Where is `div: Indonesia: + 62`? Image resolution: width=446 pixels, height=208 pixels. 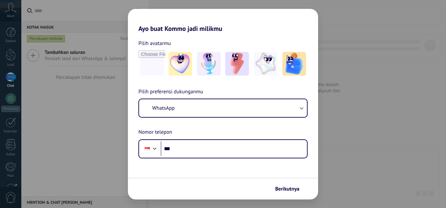
div: Indonesia: + 62 is located at coordinates (147, 149).